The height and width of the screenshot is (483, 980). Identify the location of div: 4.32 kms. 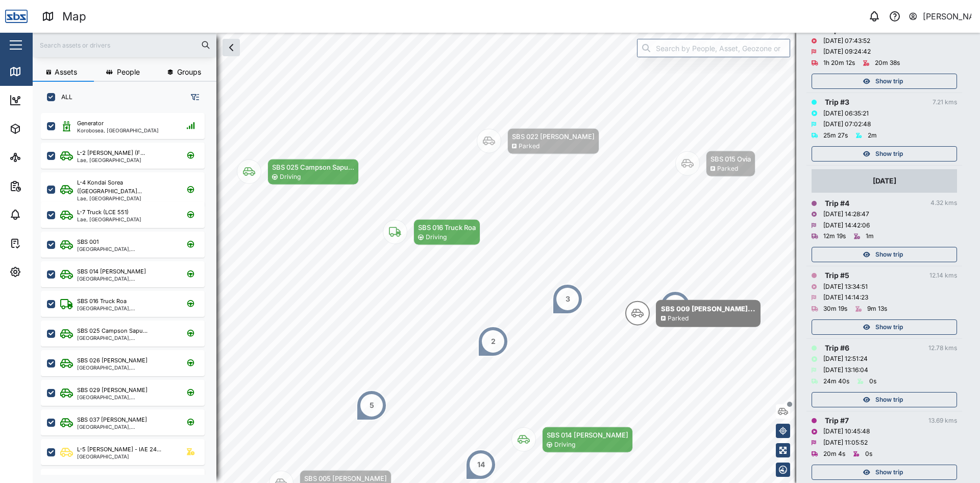
(944, 203).